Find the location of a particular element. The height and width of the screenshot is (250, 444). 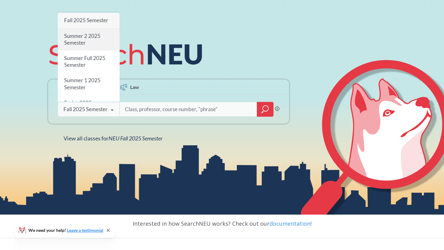

span: Spring 2025 Semester is located at coordinates (78, 106).